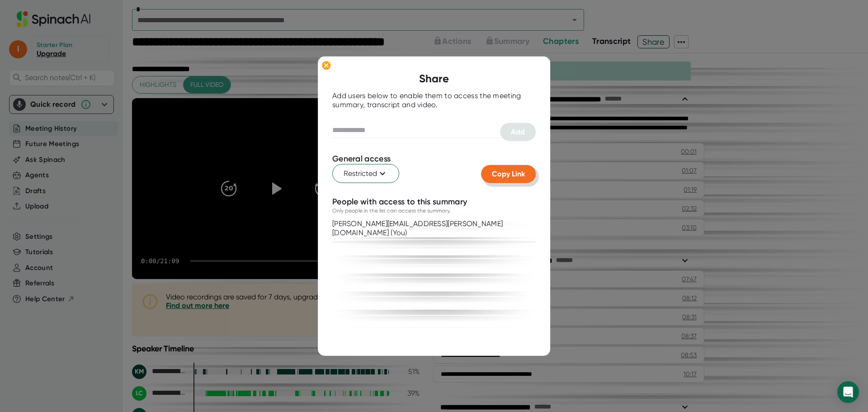 The height and width of the screenshot is (412, 868). I want to click on button: Copy Link, so click(508, 174).